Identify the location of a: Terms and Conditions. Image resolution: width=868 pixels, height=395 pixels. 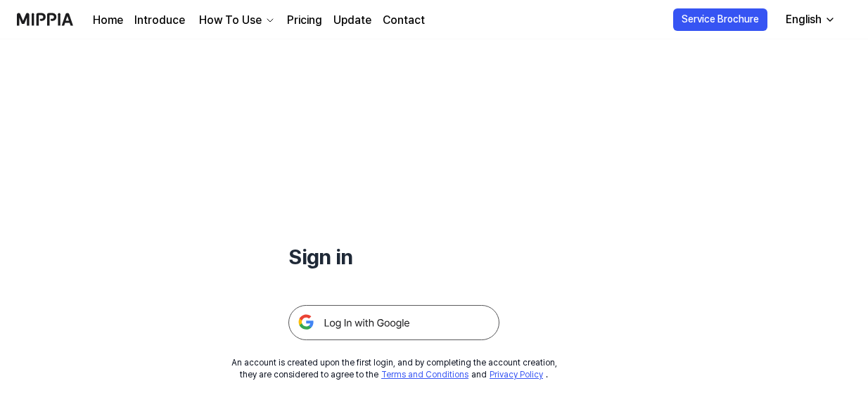
(424, 375).